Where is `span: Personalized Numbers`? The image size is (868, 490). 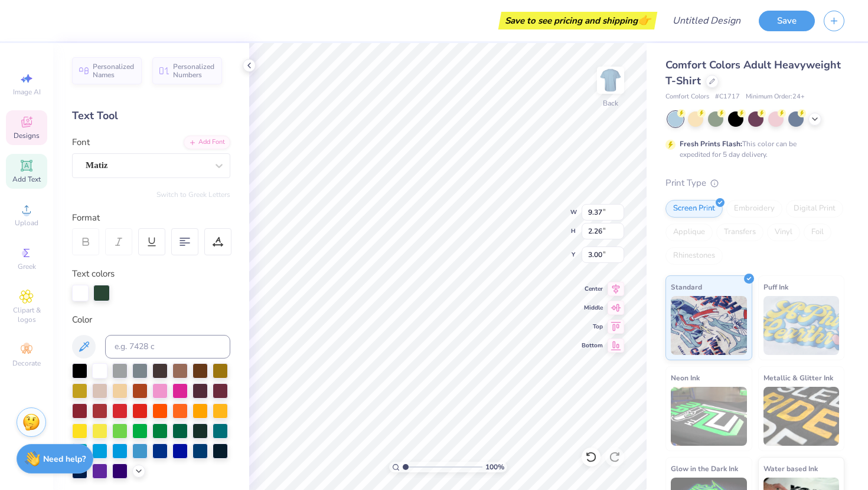 span: Personalized Numbers is located at coordinates (194, 71).